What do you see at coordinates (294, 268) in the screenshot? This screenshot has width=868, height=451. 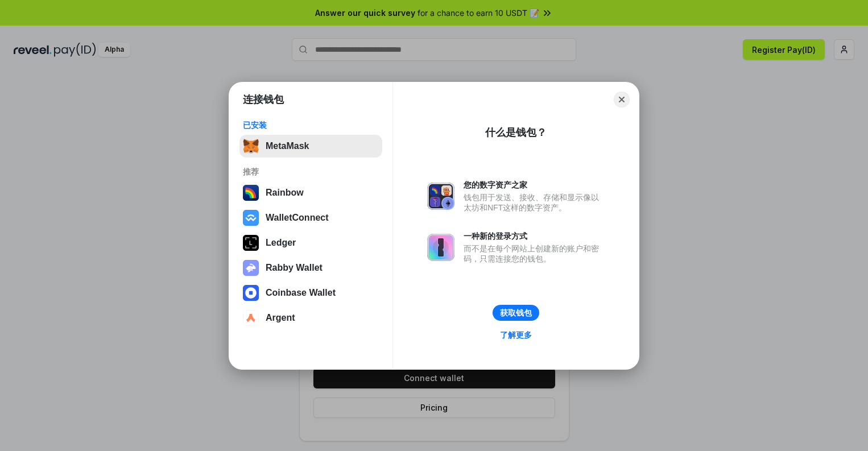 I see `div: Rabby Wallet` at bounding box center [294, 268].